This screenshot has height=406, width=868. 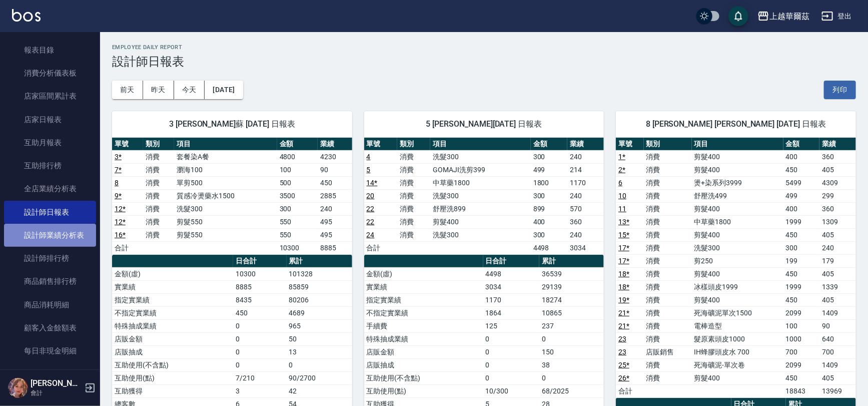 What do you see at coordinates (424, 313) in the screenshot?
I see `td: 不指定實業績` at bounding box center [424, 313].